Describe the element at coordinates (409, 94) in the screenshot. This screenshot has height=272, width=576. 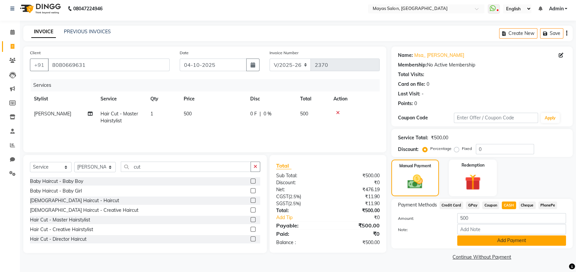
I see `div: Last Visit:` at that location.